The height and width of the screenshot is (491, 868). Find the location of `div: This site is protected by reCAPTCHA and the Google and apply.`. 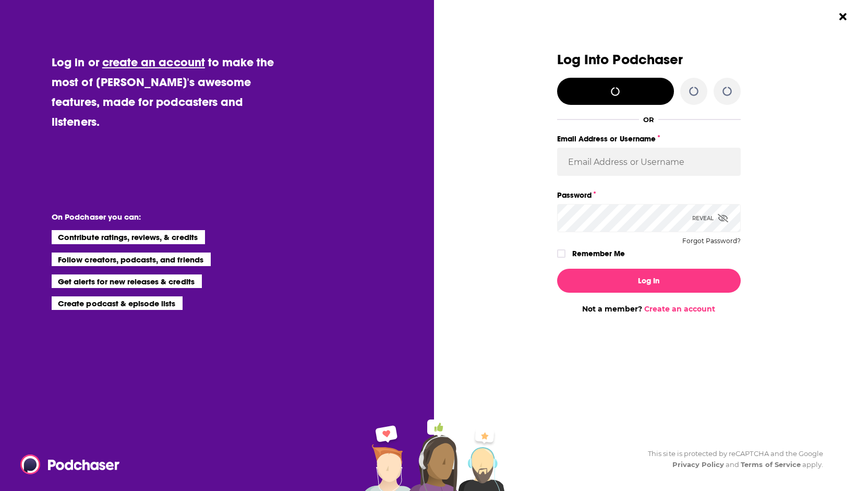

div: This site is protected by reCAPTCHA and the Google and apply. is located at coordinates (731, 459).